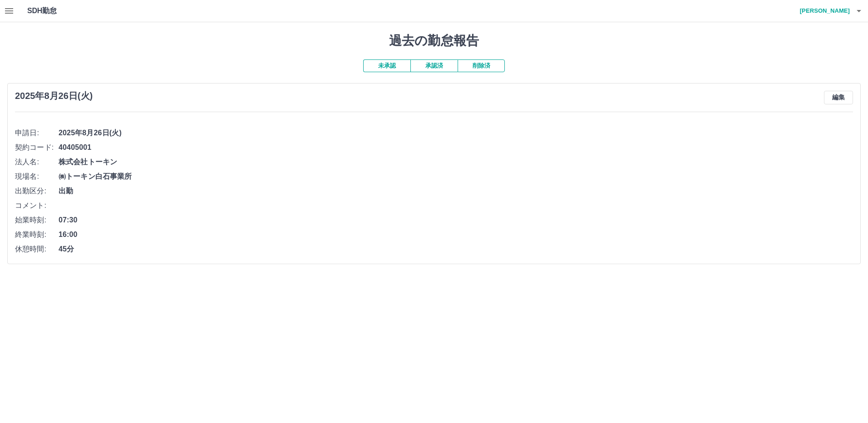 The width and height of the screenshot is (868, 423). What do you see at coordinates (37, 234) in the screenshot?
I see `span: 終業時刻:` at bounding box center [37, 234].